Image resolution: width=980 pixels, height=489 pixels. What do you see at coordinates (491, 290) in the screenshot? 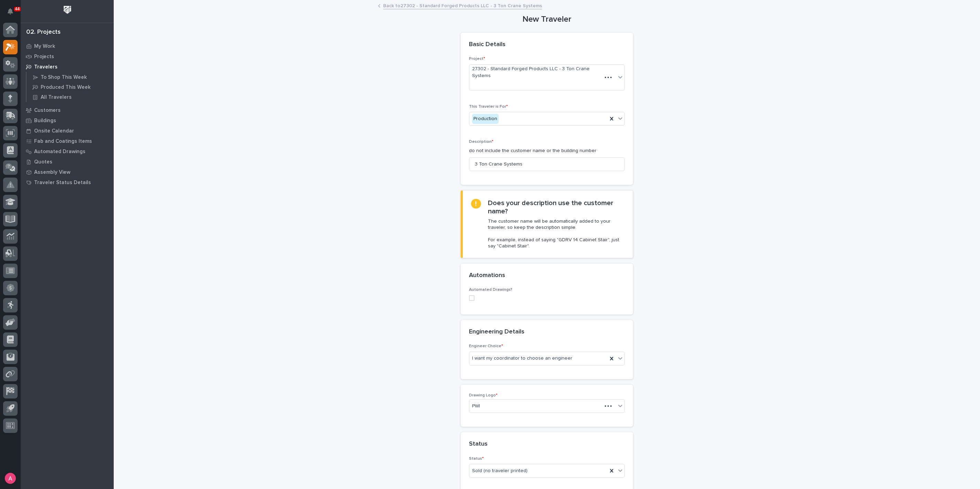
I see `span: Automated Drawings?` at bounding box center [491, 290].